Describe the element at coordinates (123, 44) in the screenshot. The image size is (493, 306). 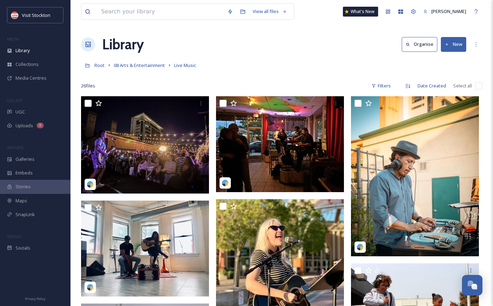
I see `a: Library` at that location.